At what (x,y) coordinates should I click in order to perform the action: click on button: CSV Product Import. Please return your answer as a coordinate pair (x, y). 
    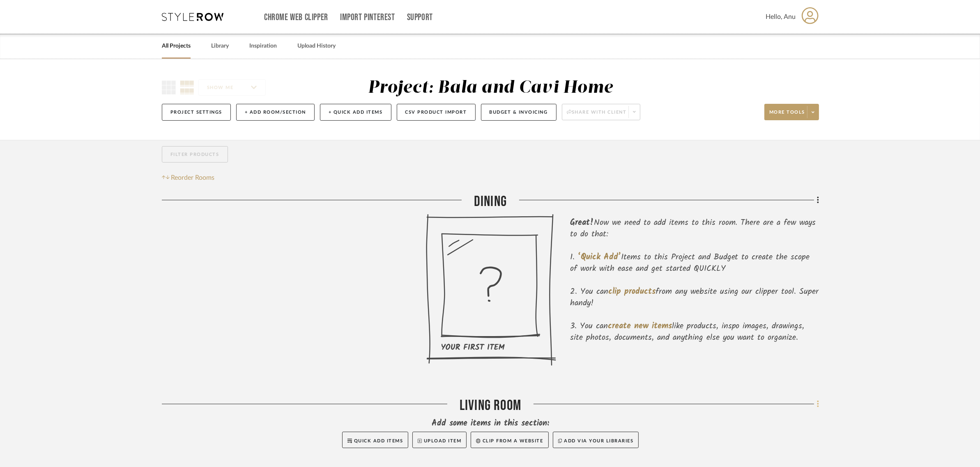
    Looking at the image, I should click on (436, 112).